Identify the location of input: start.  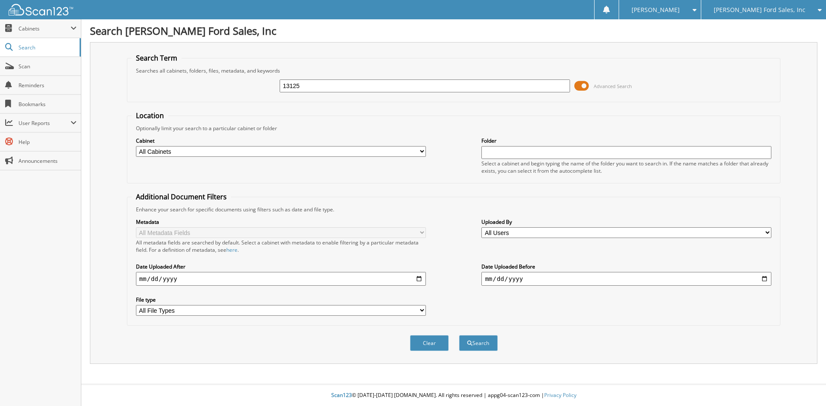
(281, 279).